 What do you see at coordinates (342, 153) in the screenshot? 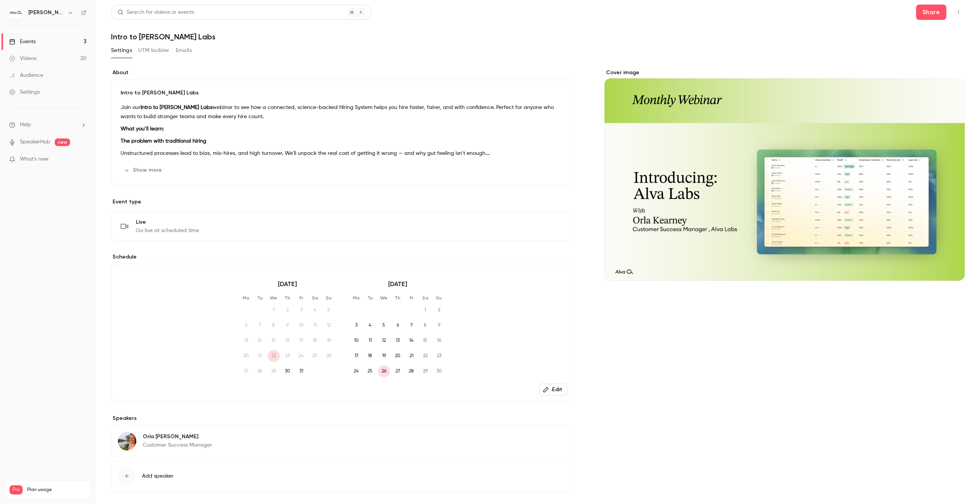
I see `p: Unstructured processes lead to bias, mis-hires, and high turnover. We’ll unpack the real cost of ...` at bounding box center [342, 153].